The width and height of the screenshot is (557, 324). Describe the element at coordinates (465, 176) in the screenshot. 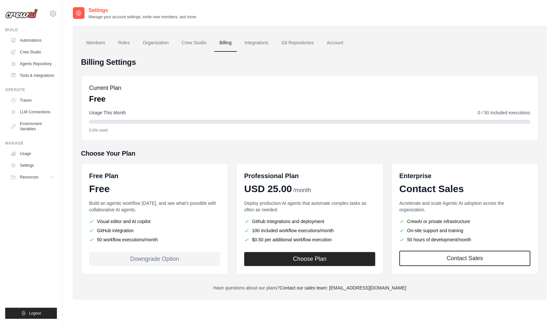

I see `h6: Enterprise` at that location.